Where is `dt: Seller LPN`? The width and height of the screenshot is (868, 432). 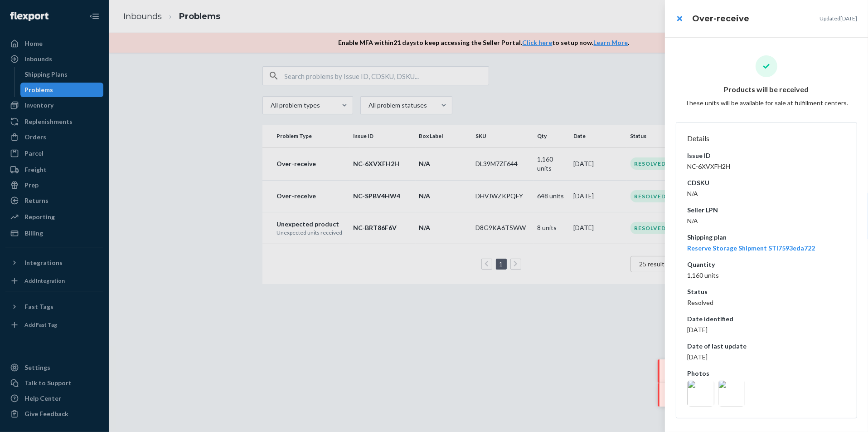
dt: Seller LPN is located at coordinates (767, 210).